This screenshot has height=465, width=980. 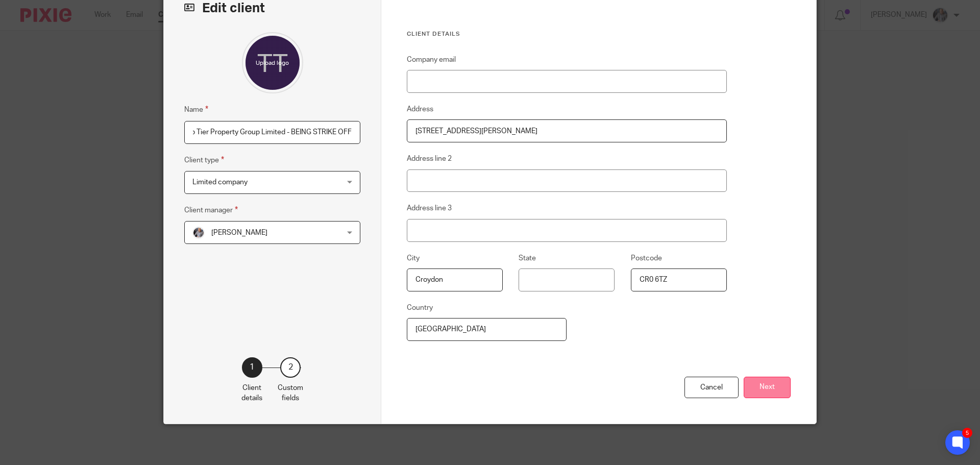 What do you see at coordinates (211, 210) in the screenshot?
I see `label: Client manager` at bounding box center [211, 210].